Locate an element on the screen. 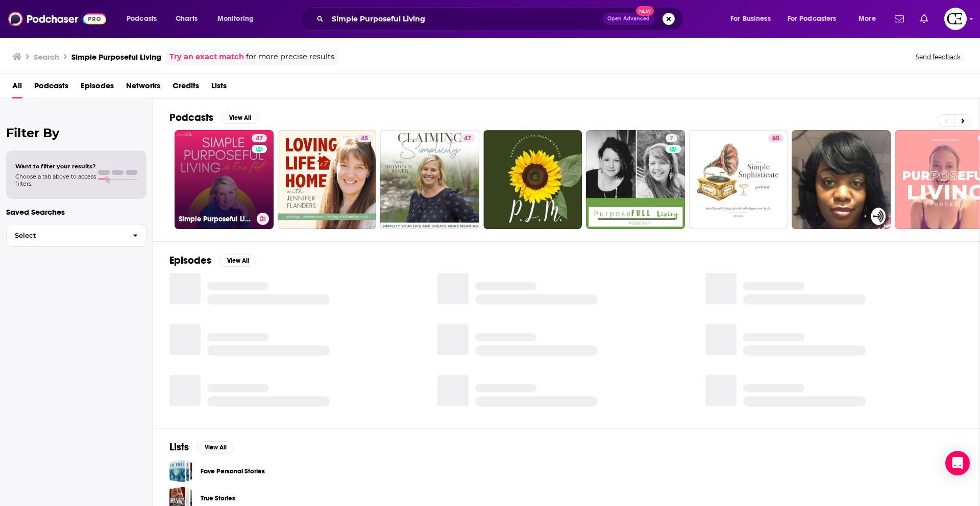 The width and height of the screenshot is (980, 506). span: Choose a tab above to access filters. is located at coordinates (56, 180).